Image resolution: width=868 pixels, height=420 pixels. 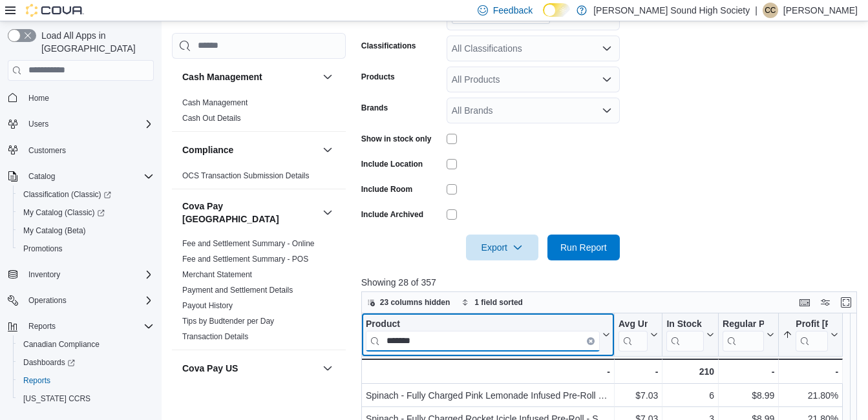 What do you see at coordinates (64, 212) in the screenshot?
I see `a: My Catalog (Classic)` at bounding box center [64, 212].